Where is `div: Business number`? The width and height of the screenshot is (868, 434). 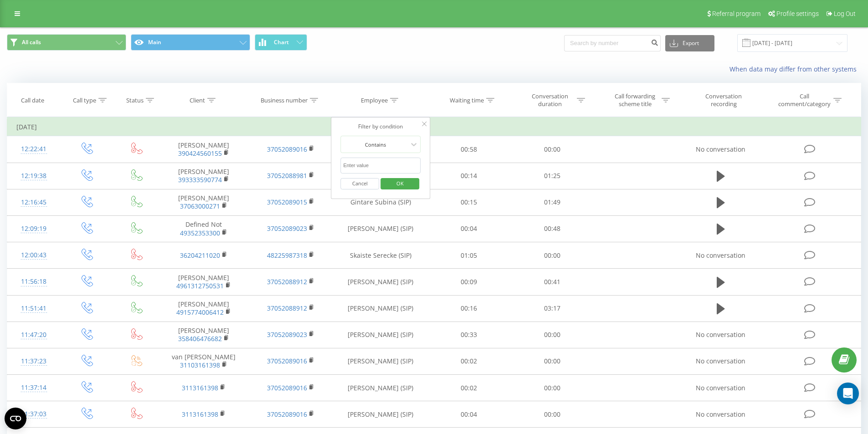
div: Business number is located at coordinates (284, 100).